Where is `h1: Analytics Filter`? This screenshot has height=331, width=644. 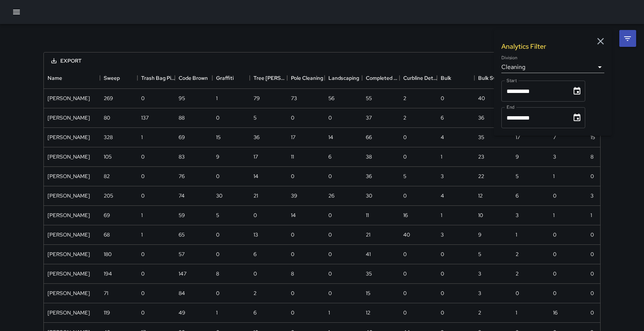 h1: Analytics Filter is located at coordinates (524, 46).